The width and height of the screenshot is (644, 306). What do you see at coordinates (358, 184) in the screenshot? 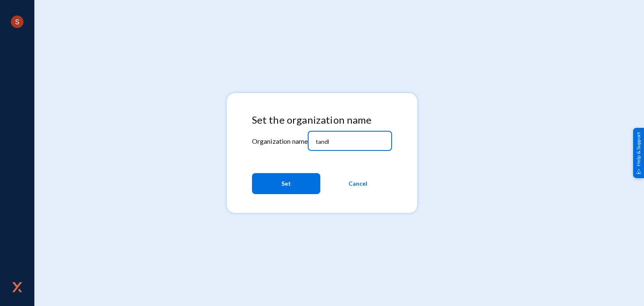
I see `span: Cancel` at bounding box center [358, 184].